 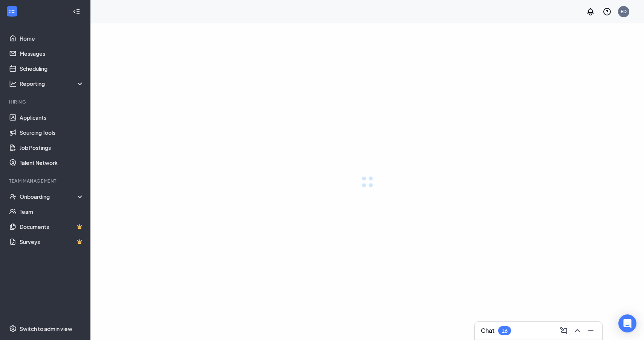 I want to click on a: Messages, so click(x=51, y=53).